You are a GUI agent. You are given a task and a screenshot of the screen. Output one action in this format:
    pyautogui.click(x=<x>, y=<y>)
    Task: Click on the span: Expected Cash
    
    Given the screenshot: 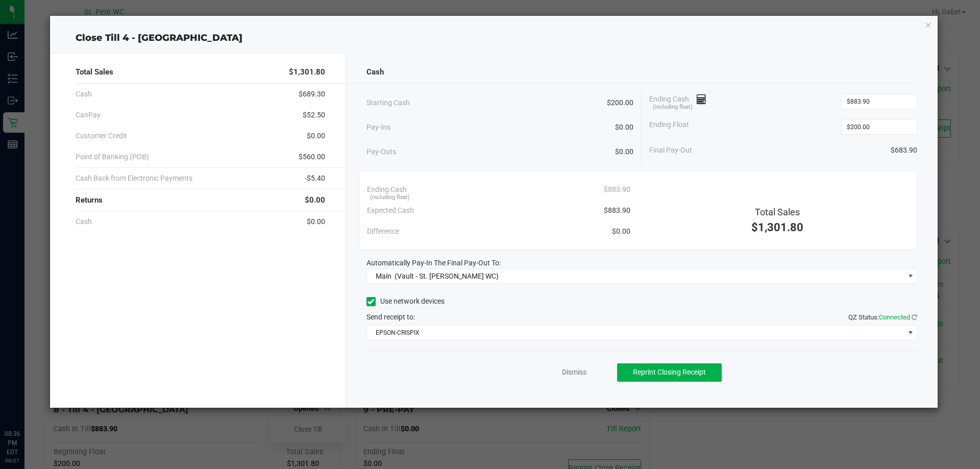 What is the action you would take?
    pyautogui.click(x=390, y=210)
    